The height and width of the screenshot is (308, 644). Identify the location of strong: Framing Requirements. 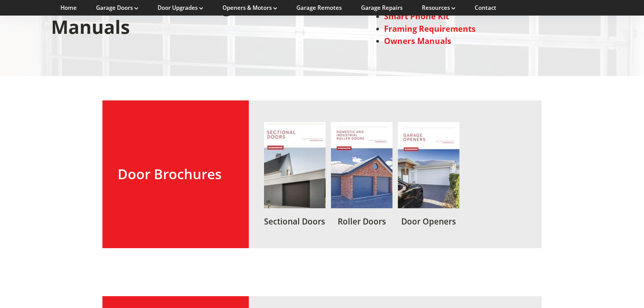
(430, 29).